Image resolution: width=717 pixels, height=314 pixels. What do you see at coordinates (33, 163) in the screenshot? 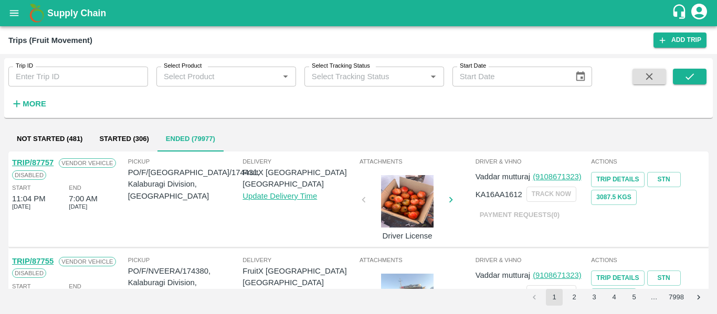
I see `a: TRIP/87757` at bounding box center [33, 163].